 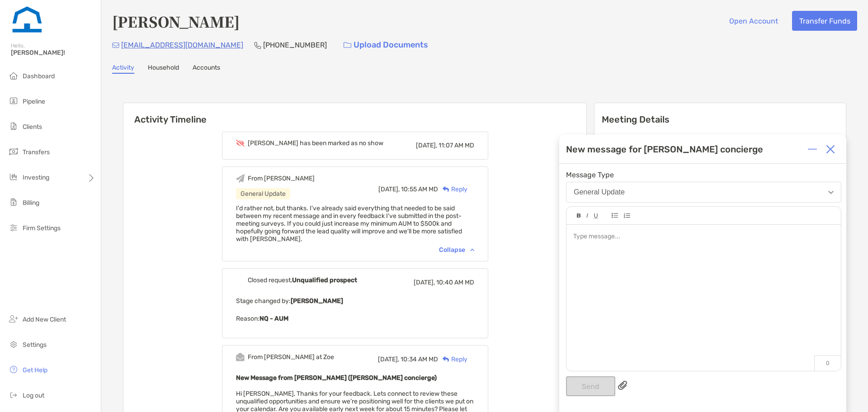 What do you see at coordinates (622, 385) in the screenshot?
I see `img: paperclip attachments` at bounding box center [622, 385].